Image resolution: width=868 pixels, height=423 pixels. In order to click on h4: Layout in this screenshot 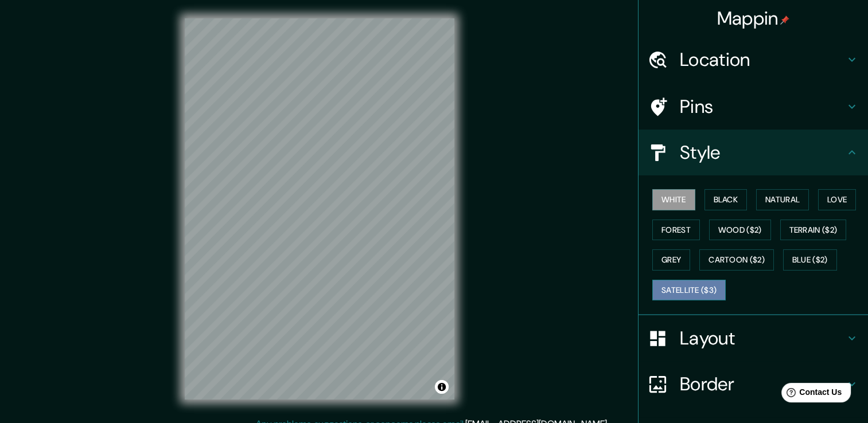, I will do `click(762, 339)`.